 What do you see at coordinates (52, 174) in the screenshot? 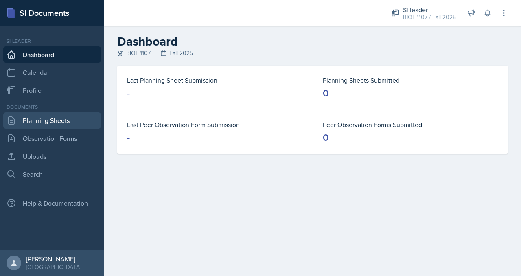
I see `a: Search` at bounding box center [52, 174].